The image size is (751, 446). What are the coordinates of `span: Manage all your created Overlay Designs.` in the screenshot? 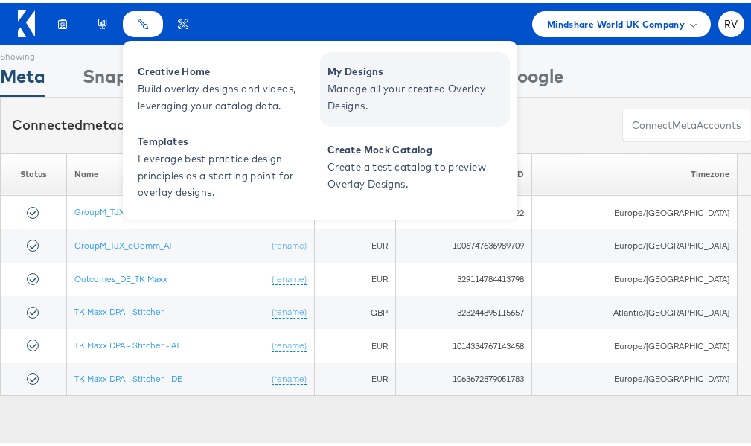 It's located at (417, 95).